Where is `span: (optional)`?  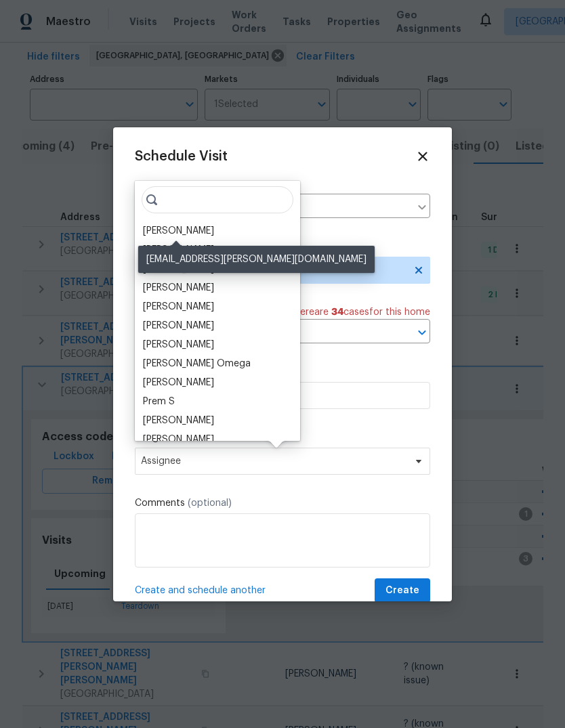 span: (optional) is located at coordinates (209, 503).